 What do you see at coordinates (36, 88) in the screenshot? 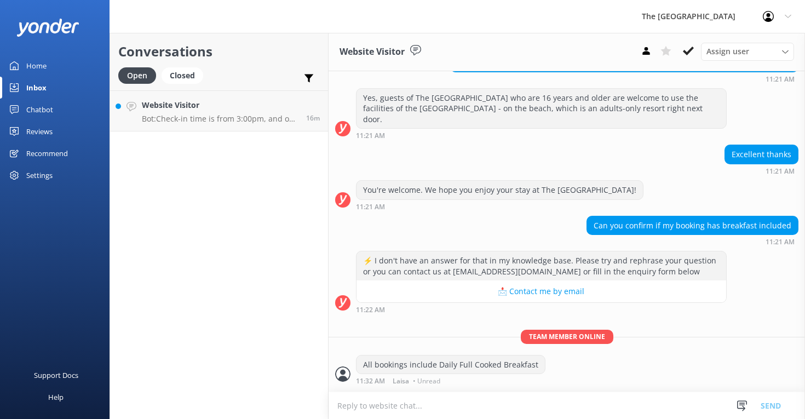
I see `div: Inbox` at bounding box center [36, 88].